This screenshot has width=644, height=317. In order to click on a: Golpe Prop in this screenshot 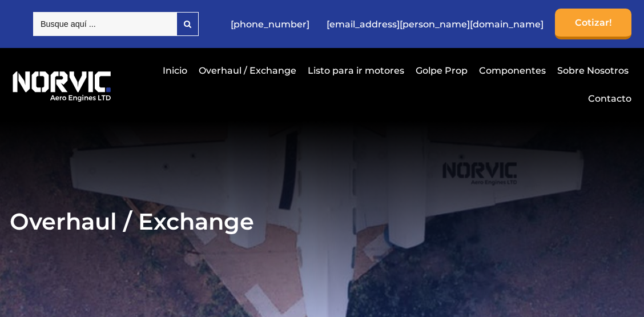, I will do `click(442, 70)`.